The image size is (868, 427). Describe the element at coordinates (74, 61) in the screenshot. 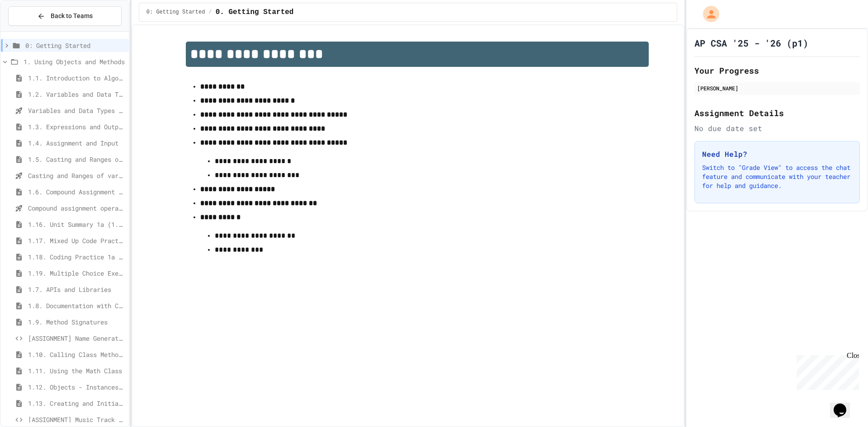

I see `span: 1. Using Objects and Methods` at that location.